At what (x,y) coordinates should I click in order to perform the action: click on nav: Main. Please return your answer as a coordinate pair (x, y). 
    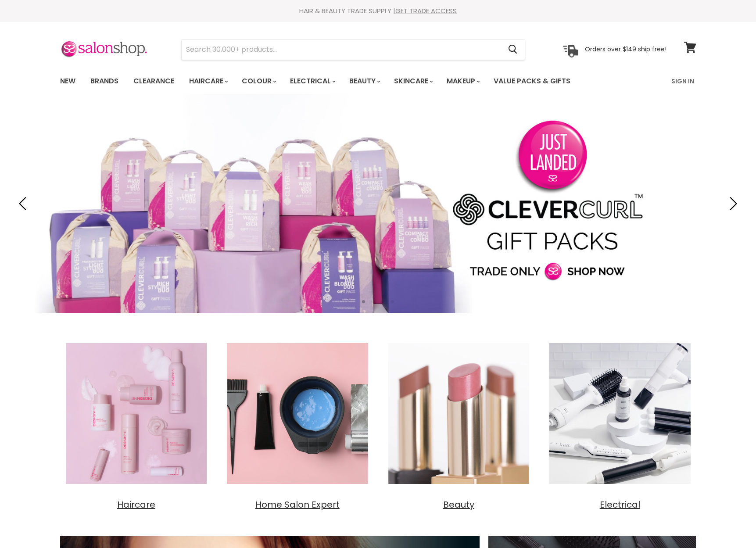
    Looking at the image, I should click on (378, 81).